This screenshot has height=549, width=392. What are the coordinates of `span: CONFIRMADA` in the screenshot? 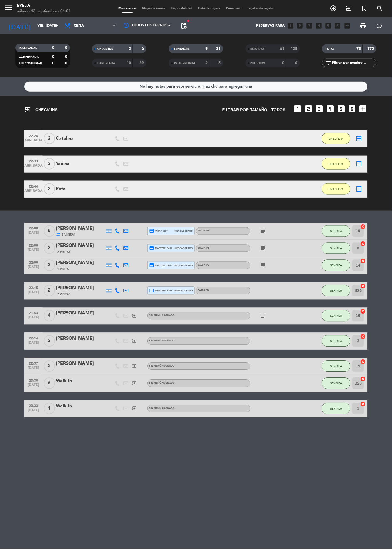 It's located at (29, 57).